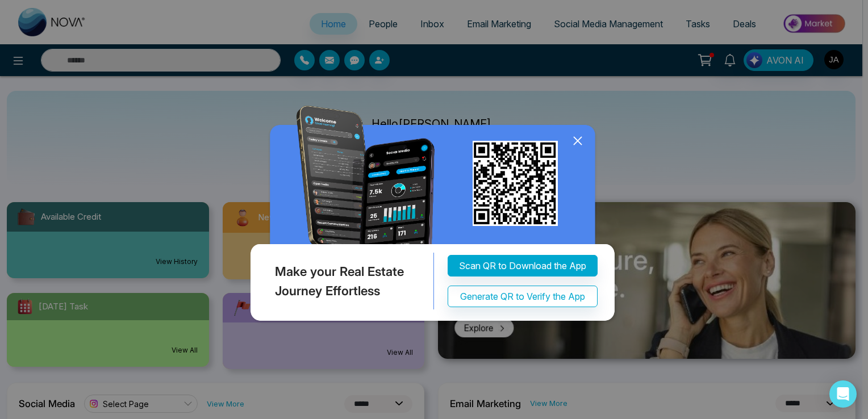 Image resolution: width=868 pixels, height=419 pixels. Describe the element at coordinates (522, 266) in the screenshot. I see `button: Scan QR to Download the App` at that location.